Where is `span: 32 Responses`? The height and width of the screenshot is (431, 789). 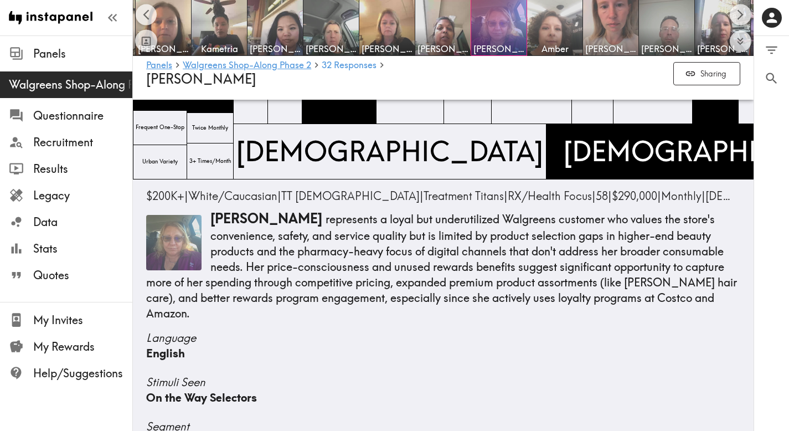
span: 32 Responses is located at coordinates (349, 65).